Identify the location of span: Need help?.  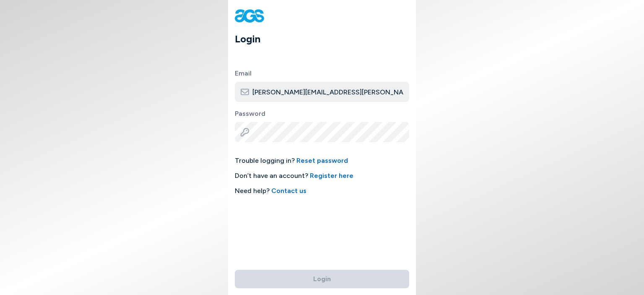
(322, 191).